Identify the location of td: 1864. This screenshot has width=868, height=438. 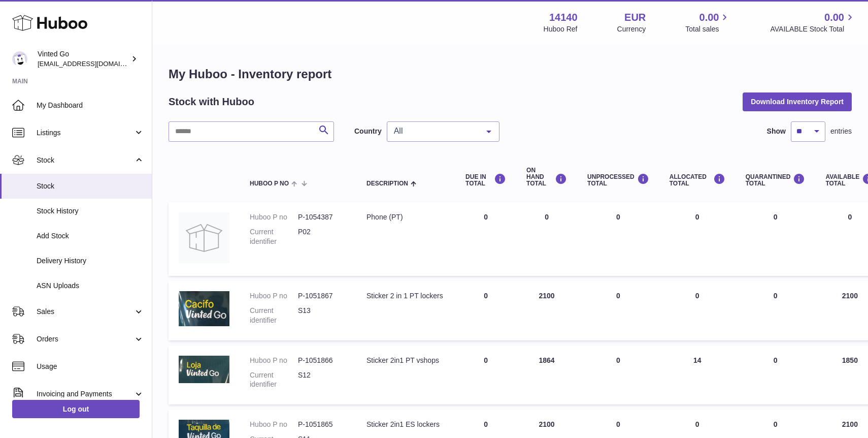
(547, 375).